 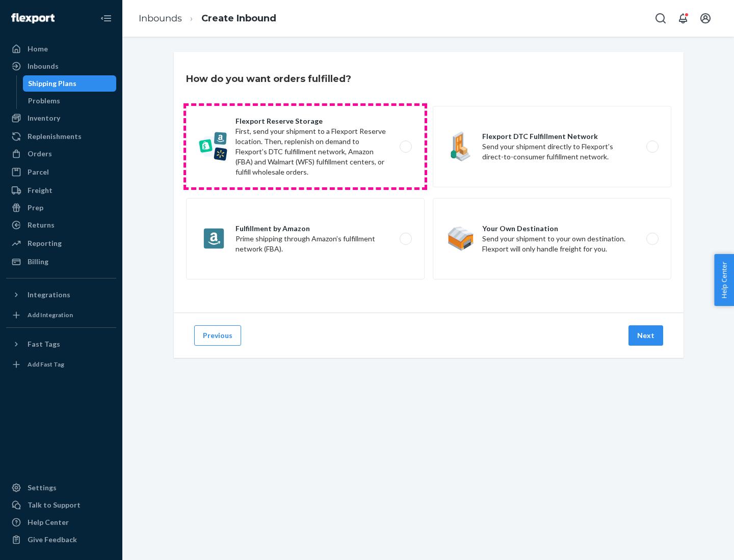 I want to click on button: Open account menu, so click(x=705, y=19).